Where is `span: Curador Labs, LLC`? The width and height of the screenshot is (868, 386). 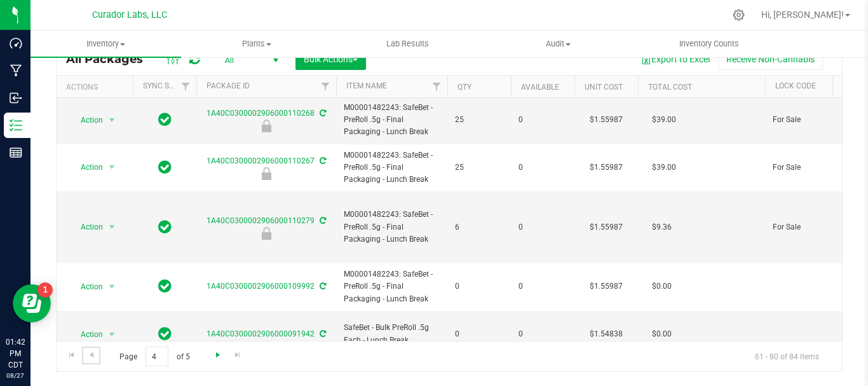 span: Curador Labs, LLC is located at coordinates (130, 14).